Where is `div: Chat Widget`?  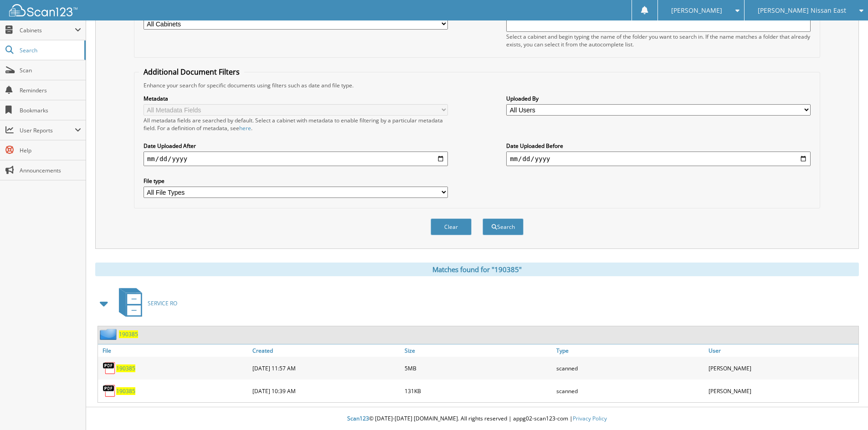
div: Chat Widget is located at coordinates (846, 408).